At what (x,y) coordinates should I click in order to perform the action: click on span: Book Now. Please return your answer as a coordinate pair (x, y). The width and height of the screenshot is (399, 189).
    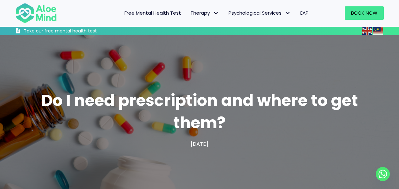
    Looking at the image, I should click on (364, 13).